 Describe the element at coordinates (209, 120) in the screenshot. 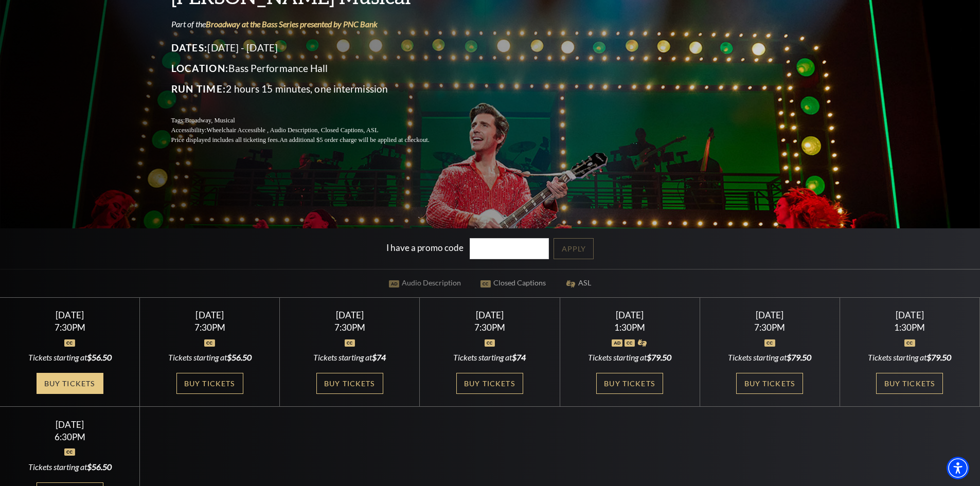

I see `span: Broadway, Musical` at that location.